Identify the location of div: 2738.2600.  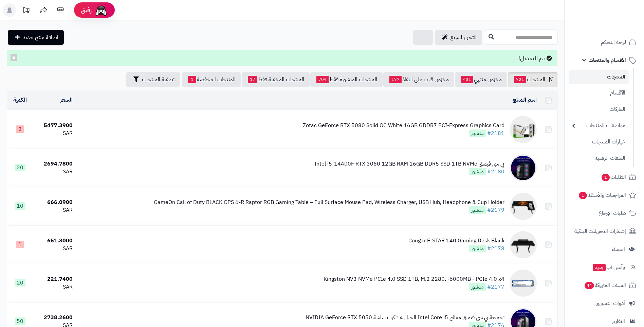
(54, 317).